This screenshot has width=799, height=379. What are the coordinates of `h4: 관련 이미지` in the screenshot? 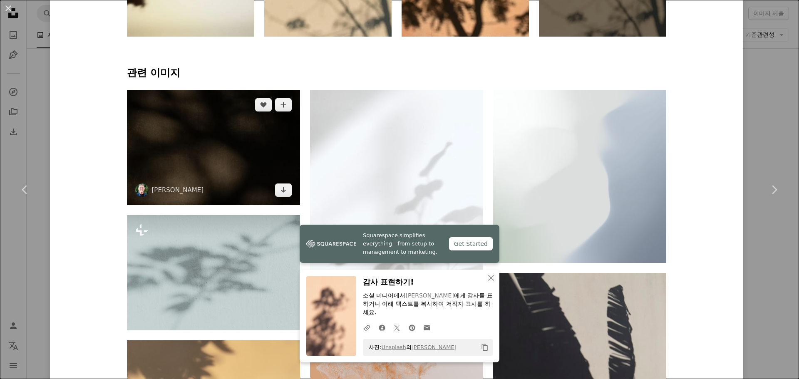 It's located at (397, 73).